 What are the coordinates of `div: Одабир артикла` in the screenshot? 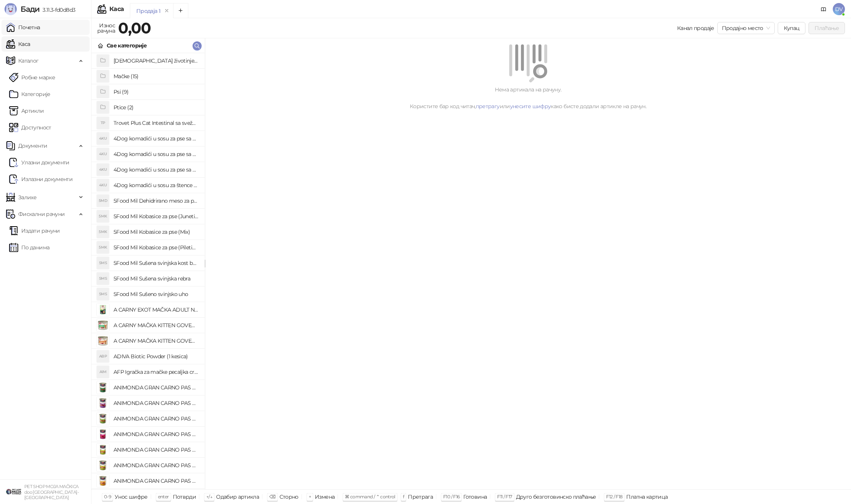 It's located at (237, 497).